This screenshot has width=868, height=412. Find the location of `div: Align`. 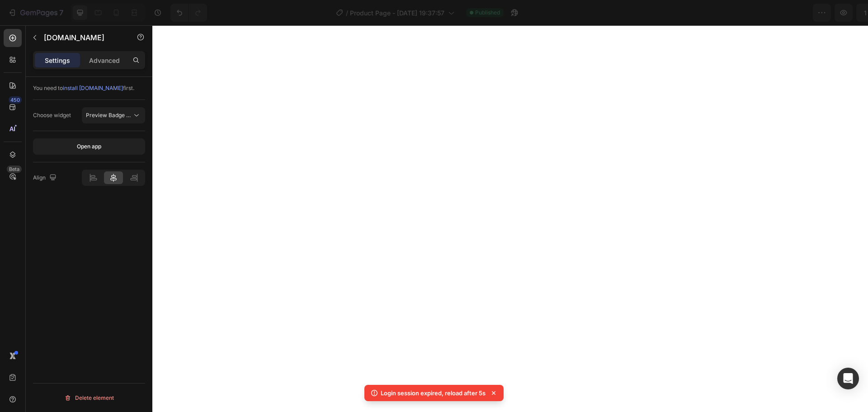

div: Align is located at coordinates (45, 178).